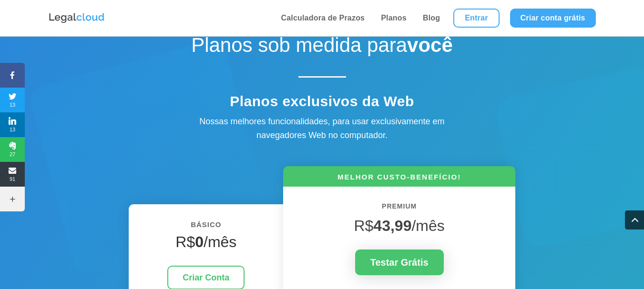 This screenshot has width=644, height=289. I want to click on span: R$ /mês, so click(399, 226).